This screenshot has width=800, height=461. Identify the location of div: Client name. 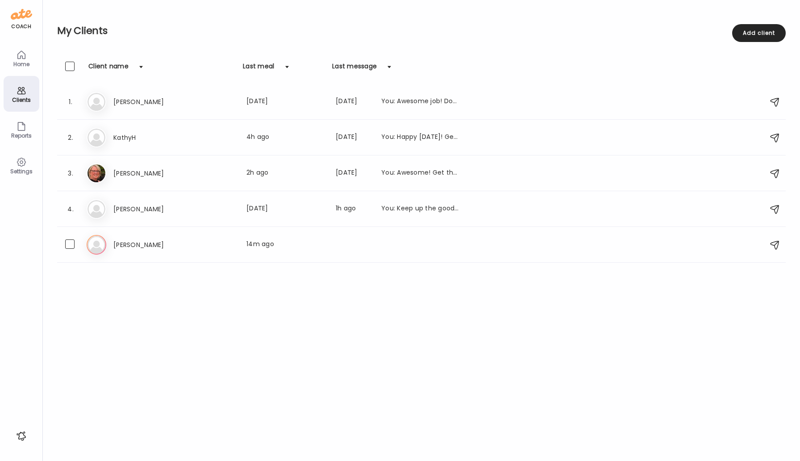
(108, 69).